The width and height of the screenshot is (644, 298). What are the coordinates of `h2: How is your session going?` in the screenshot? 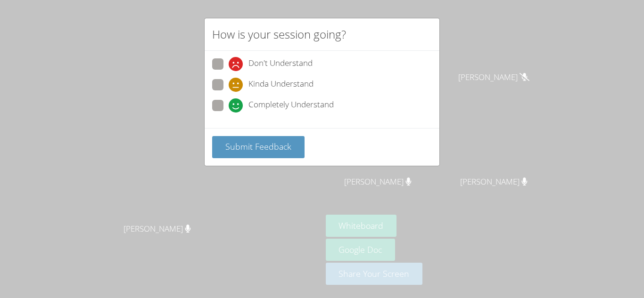 It's located at (279, 34).